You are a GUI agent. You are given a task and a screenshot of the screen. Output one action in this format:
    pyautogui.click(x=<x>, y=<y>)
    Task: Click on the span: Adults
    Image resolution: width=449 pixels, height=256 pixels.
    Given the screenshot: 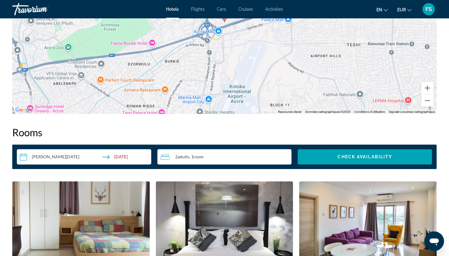 What is the action you would take?
    pyautogui.click(x=183, y=156)
    